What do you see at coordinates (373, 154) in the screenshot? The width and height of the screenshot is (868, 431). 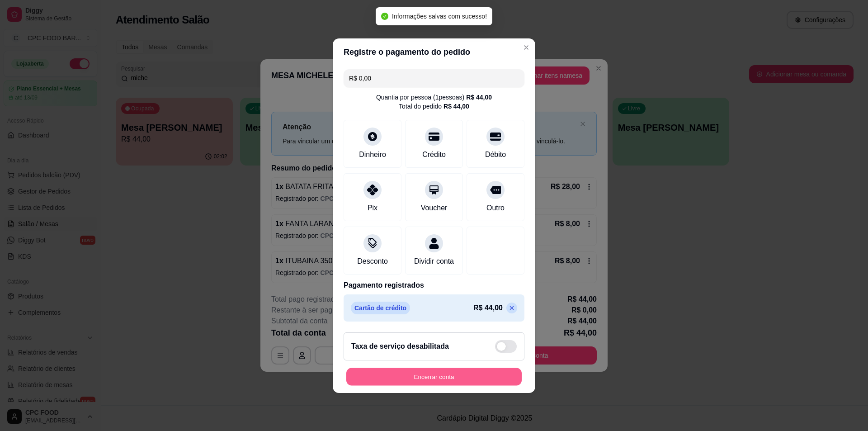 I see `div: Dinheiro` at bounding box center [373, 154].